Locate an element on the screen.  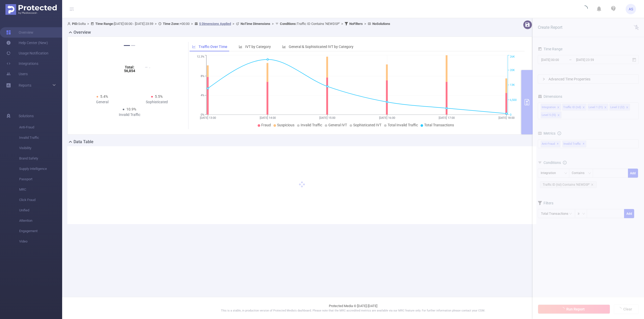
h2: Data Table is located at coordinates (83, 142).